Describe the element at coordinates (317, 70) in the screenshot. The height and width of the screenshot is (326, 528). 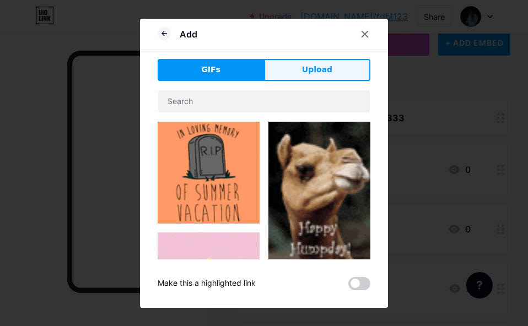
I see `button: Upload` at that location.